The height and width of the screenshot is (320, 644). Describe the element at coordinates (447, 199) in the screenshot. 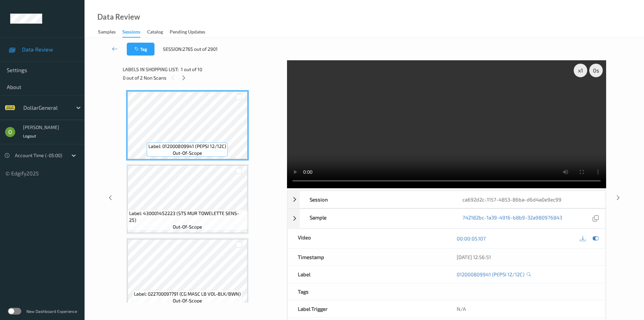

I see `div: Sessionca692d2c-1157-4853-86ba-d6d4a0e9ec99` at that location.